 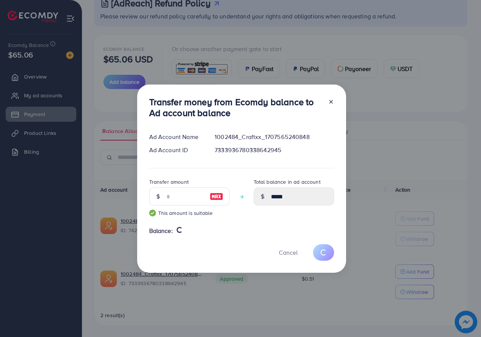 I want to click on div: 1002484_Craftxx_1707565240848, so click(x=274, y=137).